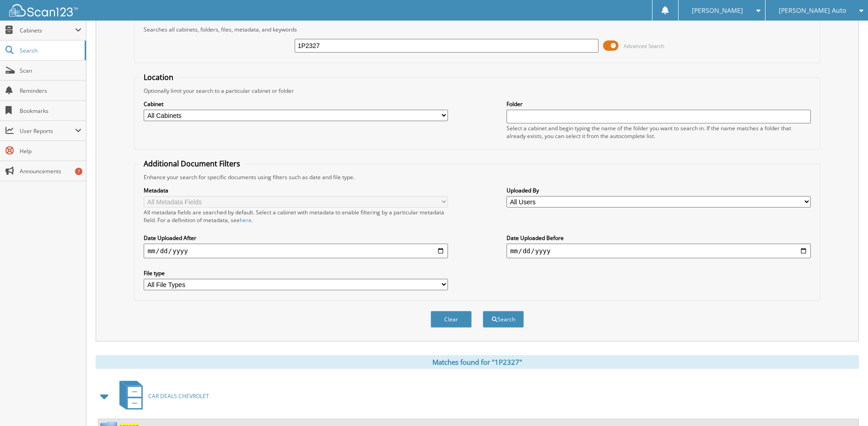  I want to click on span: Help, so click(51, 151).